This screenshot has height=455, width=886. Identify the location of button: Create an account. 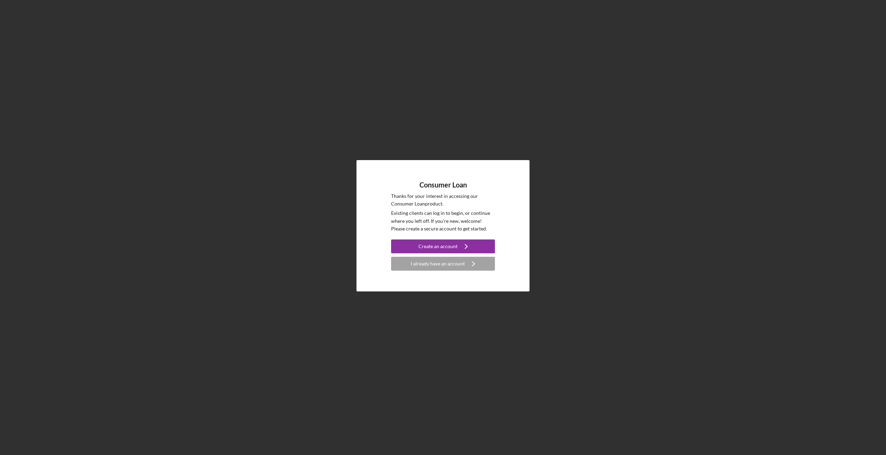
(443, 246).